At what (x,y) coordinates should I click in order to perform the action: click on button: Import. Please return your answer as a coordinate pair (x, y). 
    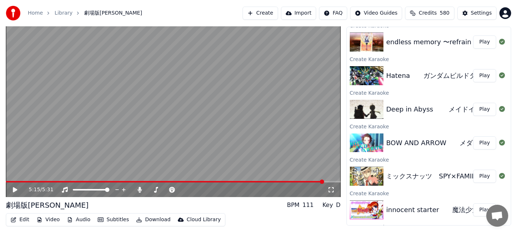
    Looking at the image, I should click on (299, 13).